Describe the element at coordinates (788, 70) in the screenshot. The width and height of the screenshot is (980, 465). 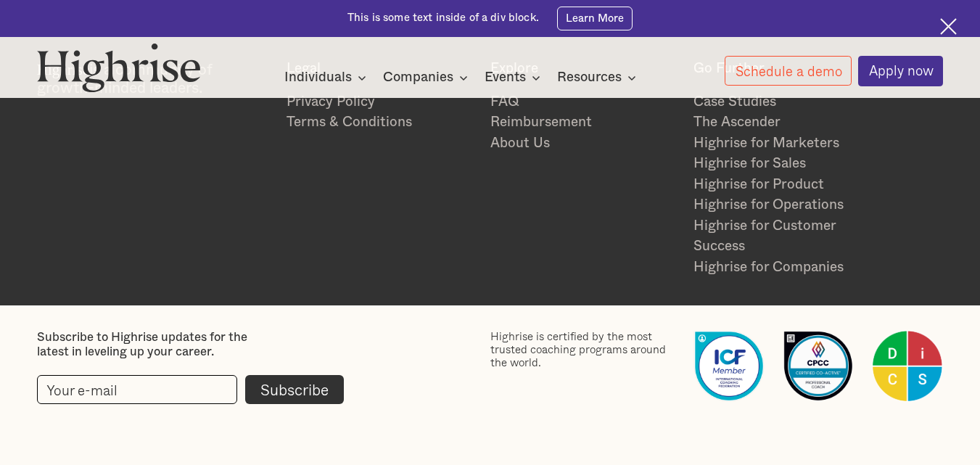
I see `a: Schedule a demo` at that location.